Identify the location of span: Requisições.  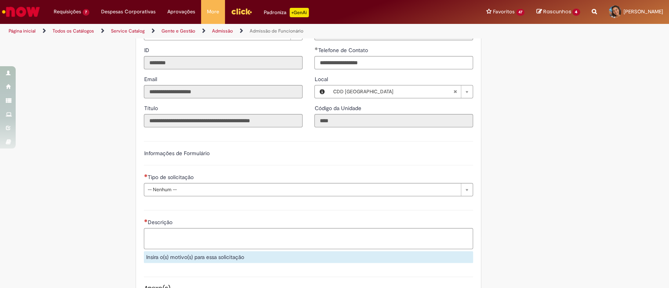
(67, 12).